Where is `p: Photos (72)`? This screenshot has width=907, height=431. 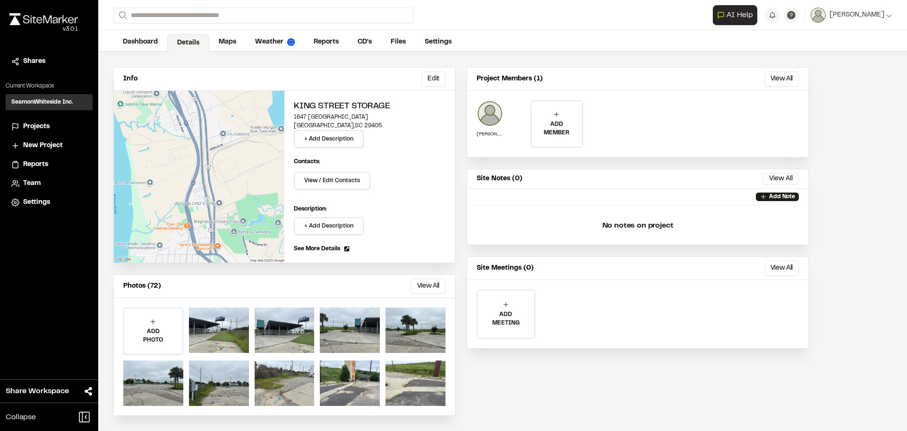
p: Photos (72) is located at coordinates (142, 286).